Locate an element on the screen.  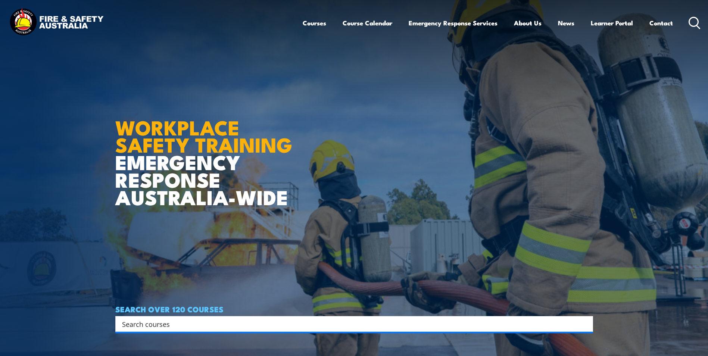
h4: SEARCH OVER 120 COURSES is located at coordinates (354, 309).